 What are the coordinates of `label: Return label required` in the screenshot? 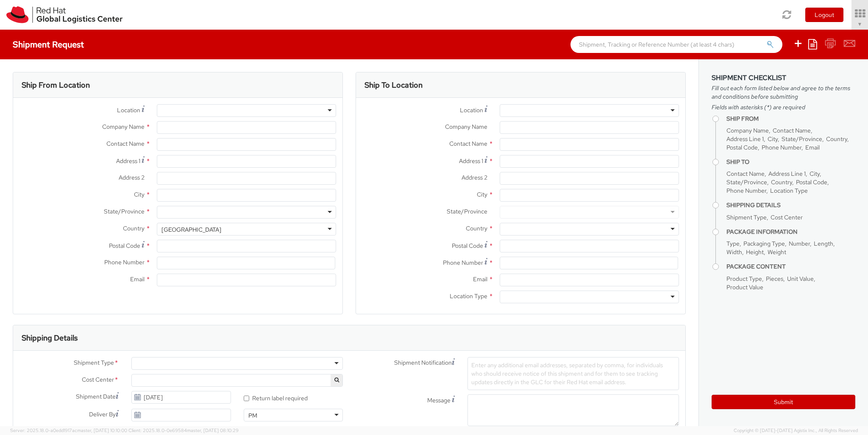 It's located at (276, 398).